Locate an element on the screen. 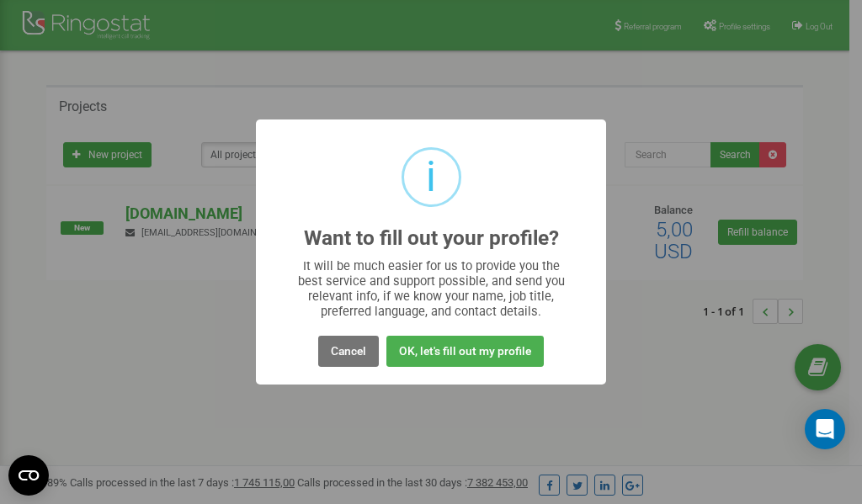 The image size is (862, 504). button: Cancel is located at coordinates (348, 351).